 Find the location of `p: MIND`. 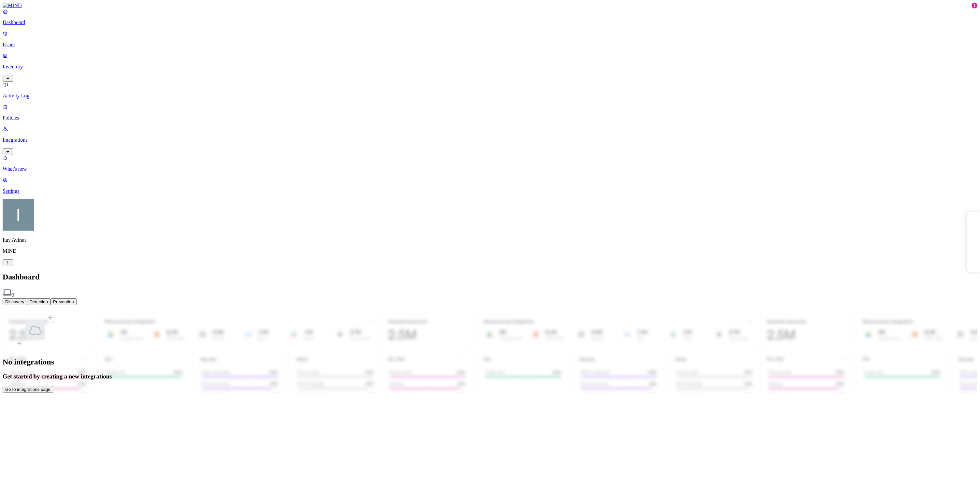

p: MIND is located at coordinates (490, 251).